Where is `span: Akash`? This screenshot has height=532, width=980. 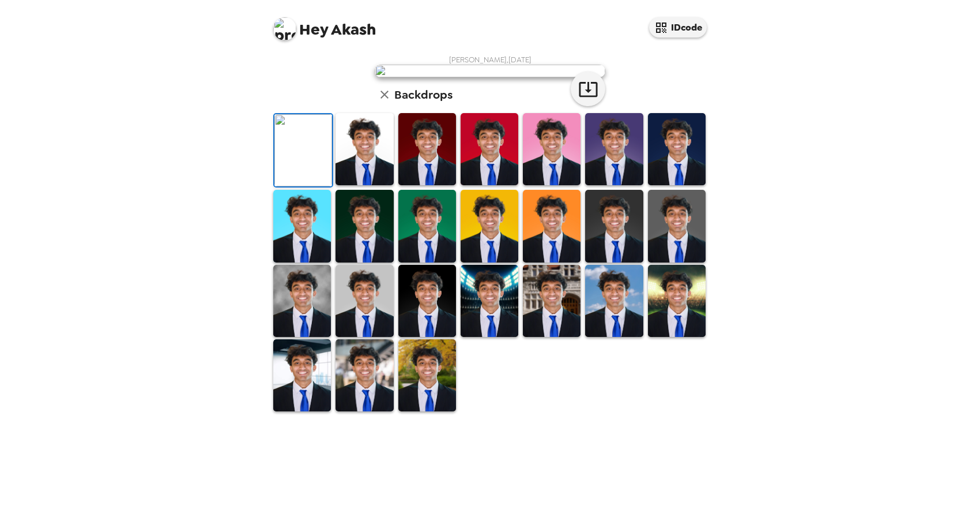
span: Akash is located at coordinates (325, 24).